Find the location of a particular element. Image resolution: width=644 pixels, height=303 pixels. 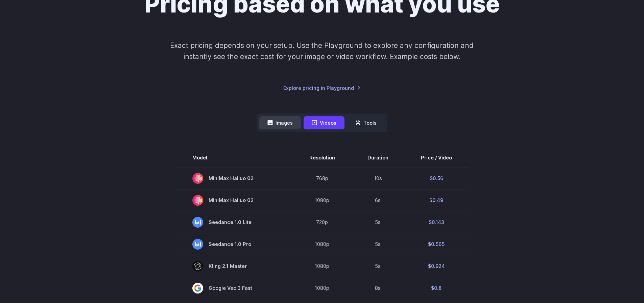

td: $0.8 is located at coordinates (437, 288).